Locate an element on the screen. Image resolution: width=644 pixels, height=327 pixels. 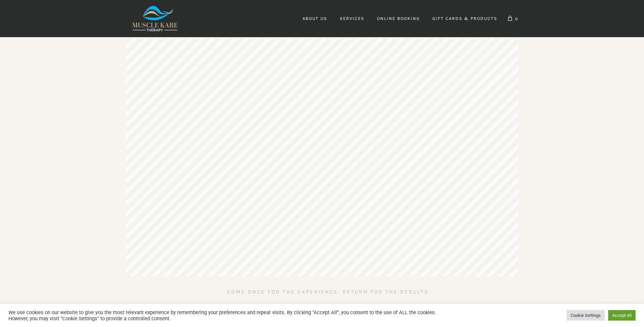
a: Online Booking is located at coordinates (398, 18).